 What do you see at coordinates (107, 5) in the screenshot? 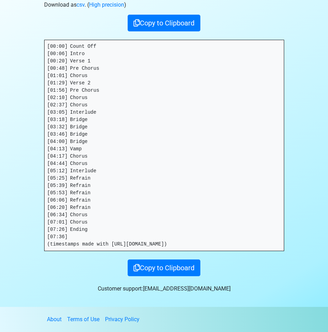
I see `a: High precision` at bounding box center [107, 5].